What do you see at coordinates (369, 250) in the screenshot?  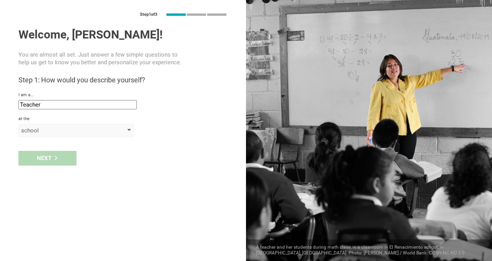 I see `div: A teacher and her students during math class, in a classroom in El Renacimiento school, in [GEOGR...` at bounding box center [369, 250].